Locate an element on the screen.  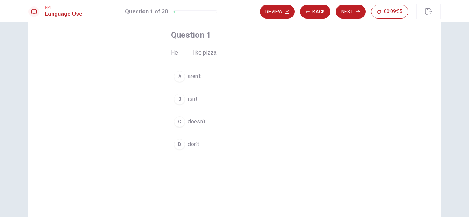
div: B is located at coordinates (180, 99).